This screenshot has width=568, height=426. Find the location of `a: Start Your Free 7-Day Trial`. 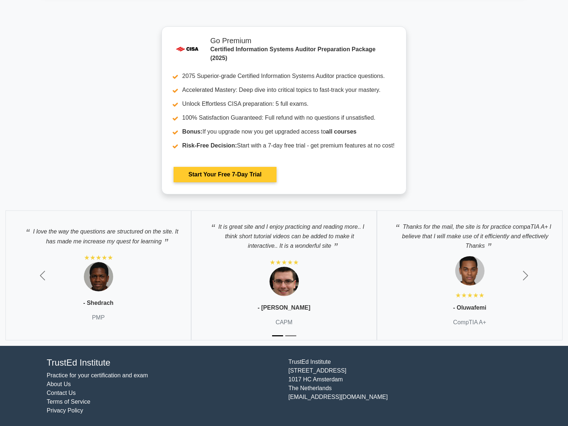

a: Start Your Free 7-Day Trial is located at coordinates (225, 175).